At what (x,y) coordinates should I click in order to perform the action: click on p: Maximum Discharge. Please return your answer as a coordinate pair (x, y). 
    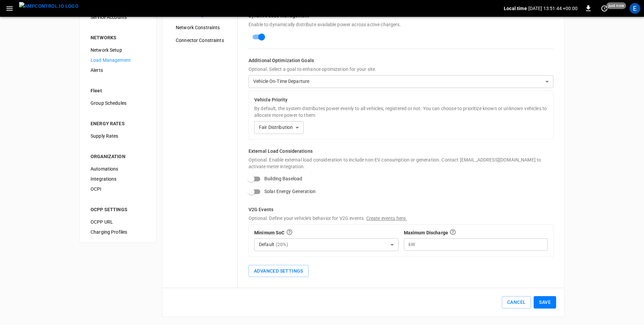
    Looking at the image, I should click on (426, 233).